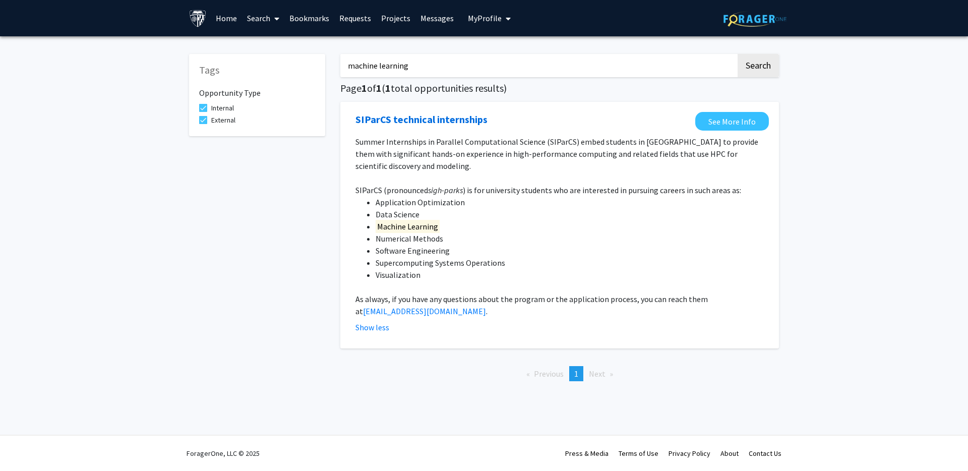 The height and width of the screenshot is (471, 968). What do you see at coordinates (437, 18) in the screenshot?
I see `a: Messages` at bounding box center [437, 18].